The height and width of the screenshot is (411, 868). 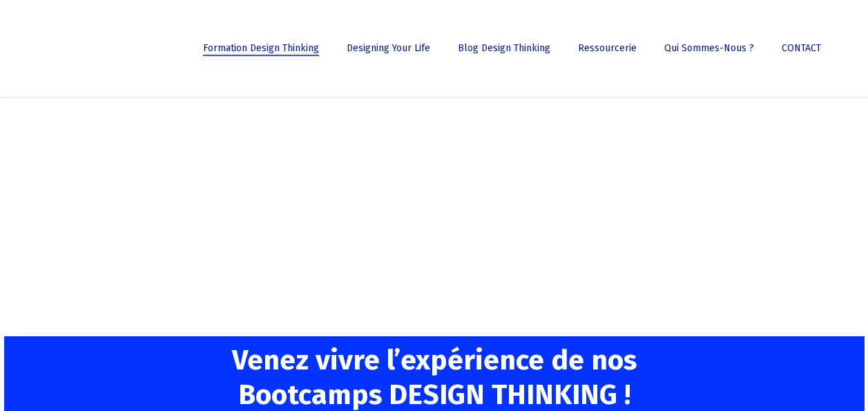 I want to click on span: Designing Your Life, so click(x=388, y=48).